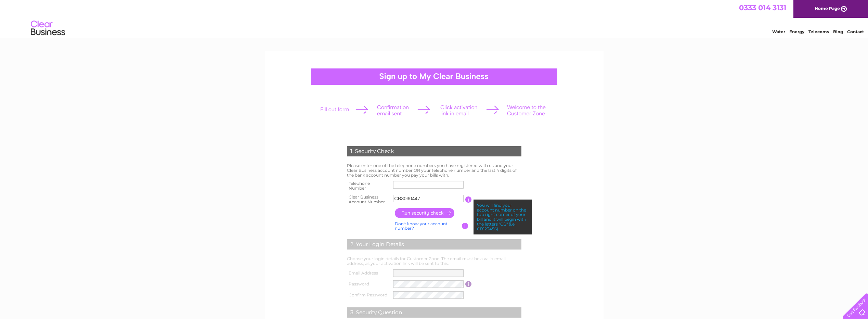 This screenshot has height=319, width=868. Describe the element at coordinates (369, 295) in the screenshot. I see `th: Confirm Password` at that location.